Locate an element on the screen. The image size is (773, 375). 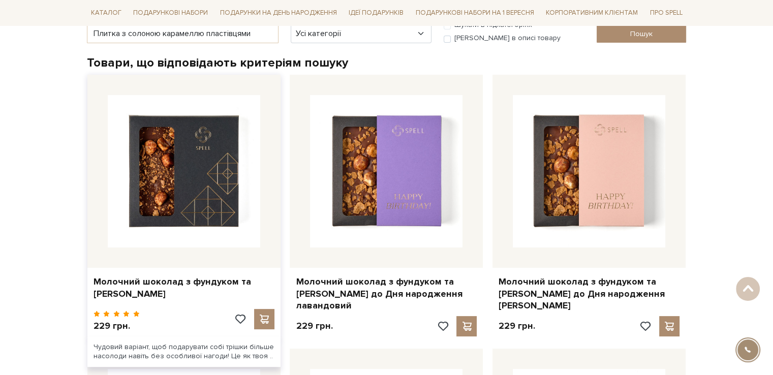
input: Ключові слова is located at coordinates (182, 34).